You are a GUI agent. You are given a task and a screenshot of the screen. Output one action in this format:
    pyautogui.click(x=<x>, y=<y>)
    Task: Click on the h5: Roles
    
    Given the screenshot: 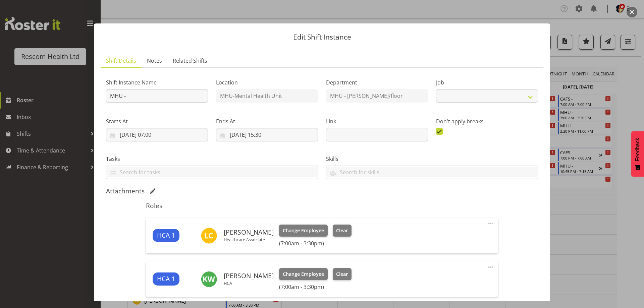 What is the action you would take?
    pyautogui.click(x=322, y=206)
    